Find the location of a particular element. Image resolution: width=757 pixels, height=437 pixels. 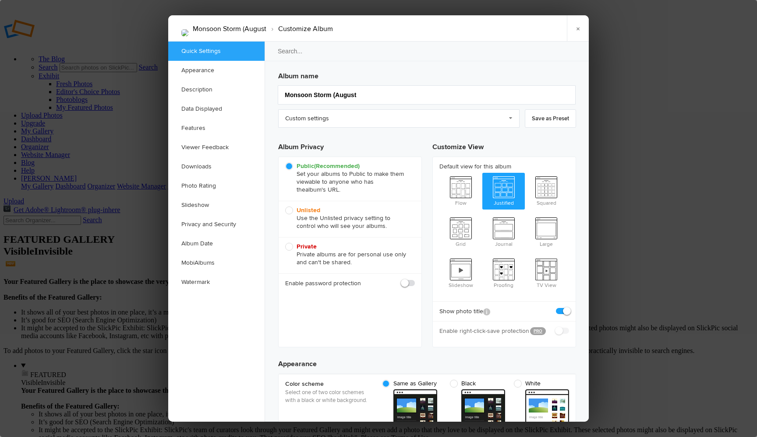

a: Viewer Feedback is located at coordinates (216, 148).